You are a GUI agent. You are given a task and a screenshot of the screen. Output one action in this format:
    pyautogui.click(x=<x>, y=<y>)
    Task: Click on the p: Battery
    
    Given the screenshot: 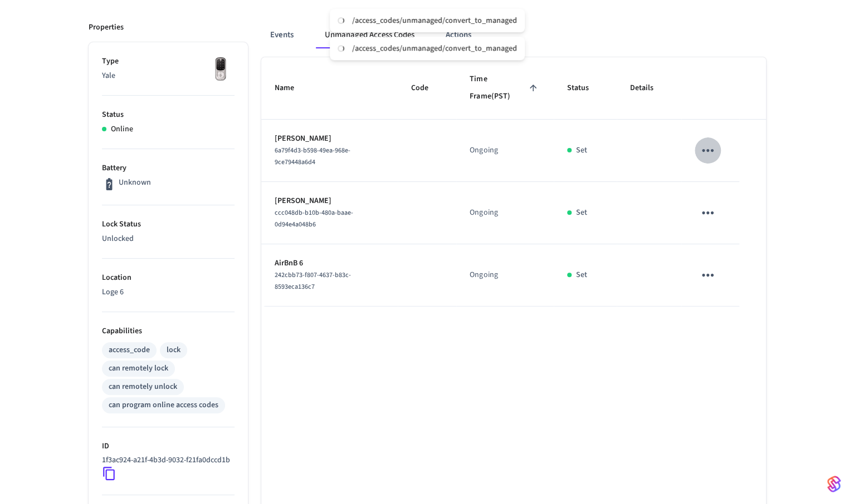 What is the action you would take?
    pyautogui.click(x=168, y=168)
    